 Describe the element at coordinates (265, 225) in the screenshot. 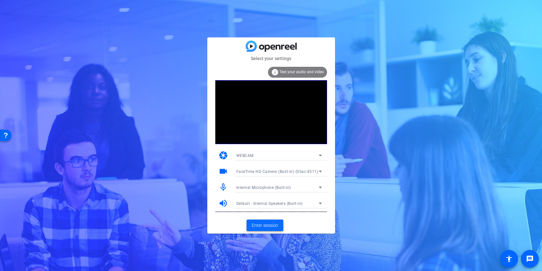

I see `button: Enter session` at that location.